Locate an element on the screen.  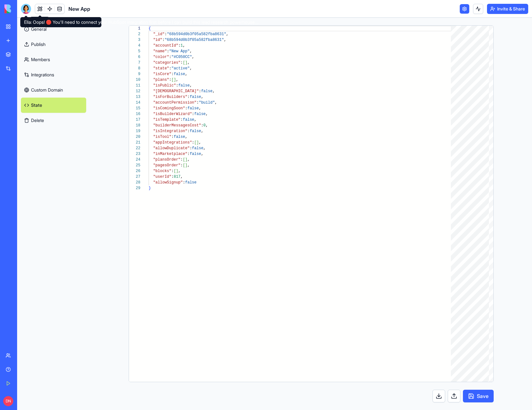
span: "plansOrder" is located at coordinates (167, 160).